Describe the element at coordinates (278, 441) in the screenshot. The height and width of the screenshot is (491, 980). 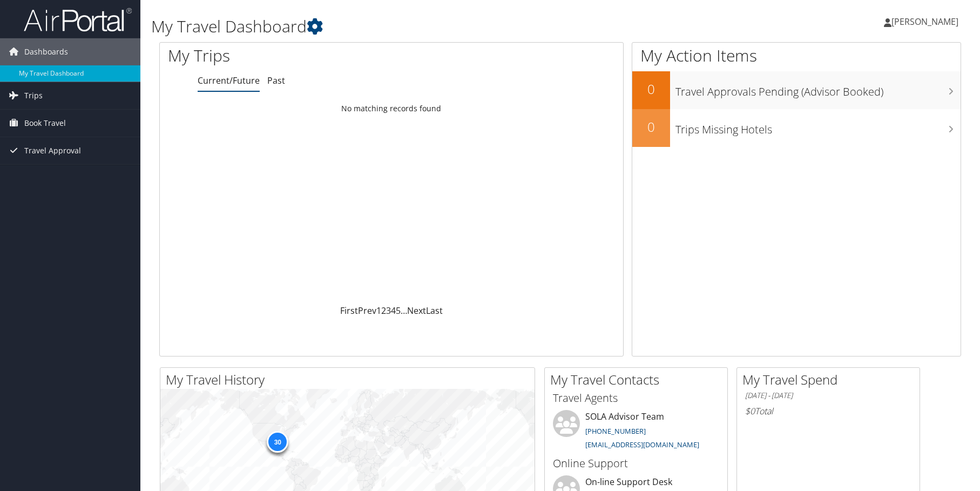
I see `div: 30` at that location.